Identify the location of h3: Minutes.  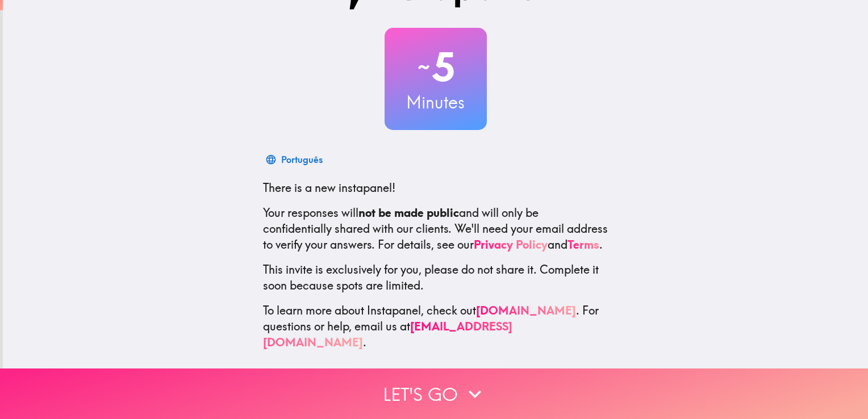
(436, 102).